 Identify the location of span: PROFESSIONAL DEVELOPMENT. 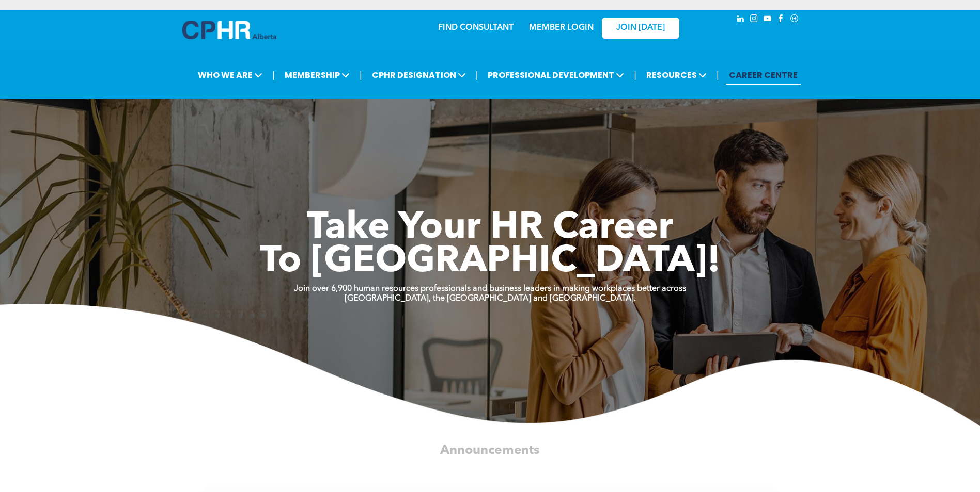
(556, 75).